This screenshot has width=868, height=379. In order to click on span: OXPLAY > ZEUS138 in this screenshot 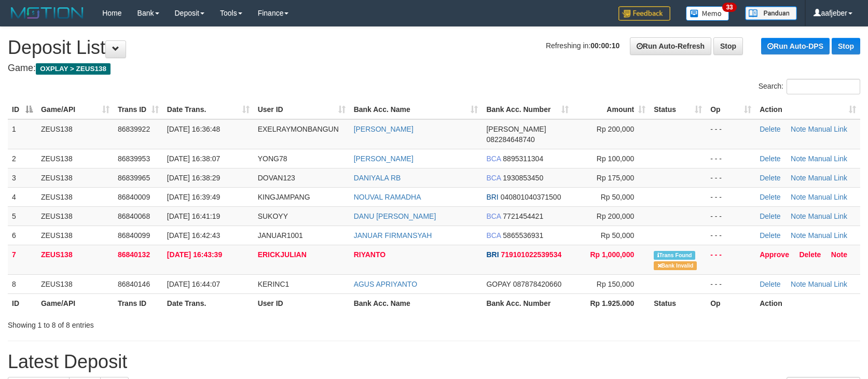, I will do `click(73, 69)`.